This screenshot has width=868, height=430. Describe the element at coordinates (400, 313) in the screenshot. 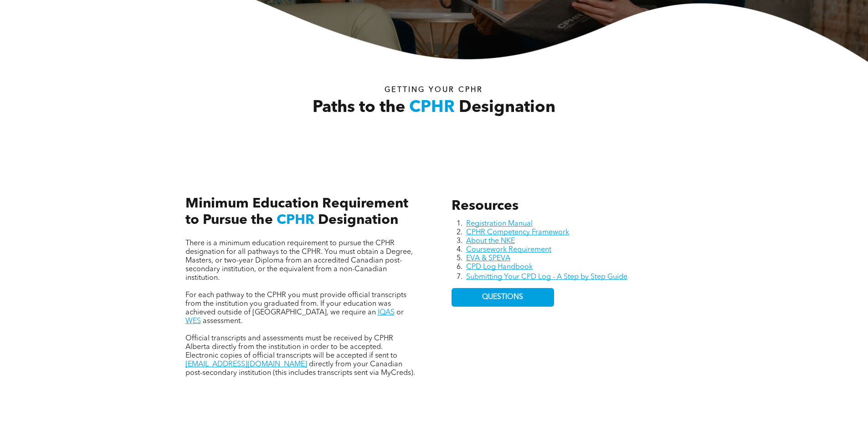

I see `span: or` at that location.